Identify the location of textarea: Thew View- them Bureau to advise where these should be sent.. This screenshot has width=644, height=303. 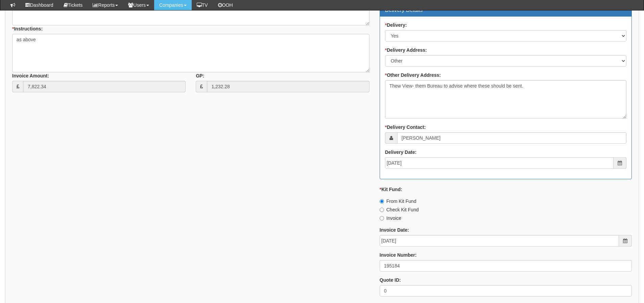
(506, 100).